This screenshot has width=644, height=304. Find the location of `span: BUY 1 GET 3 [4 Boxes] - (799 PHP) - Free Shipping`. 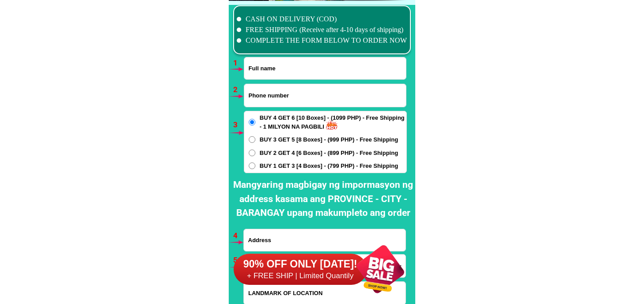

span: BUY 1 GET 3 [4 Boxes] - (799 PHP) - Free Shipping is located at coordinates (329, 166).